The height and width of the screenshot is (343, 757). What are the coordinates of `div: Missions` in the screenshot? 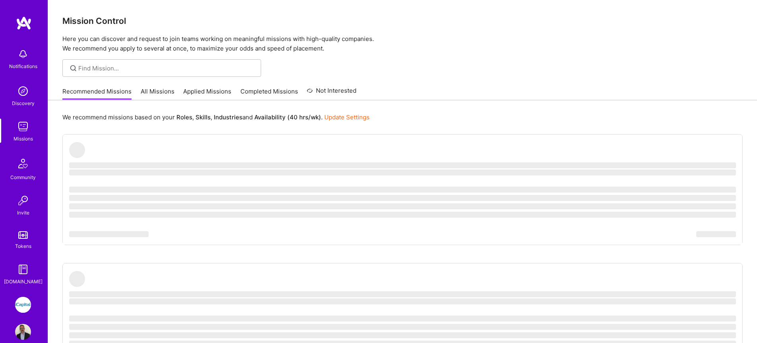 It's located at (23, 138).